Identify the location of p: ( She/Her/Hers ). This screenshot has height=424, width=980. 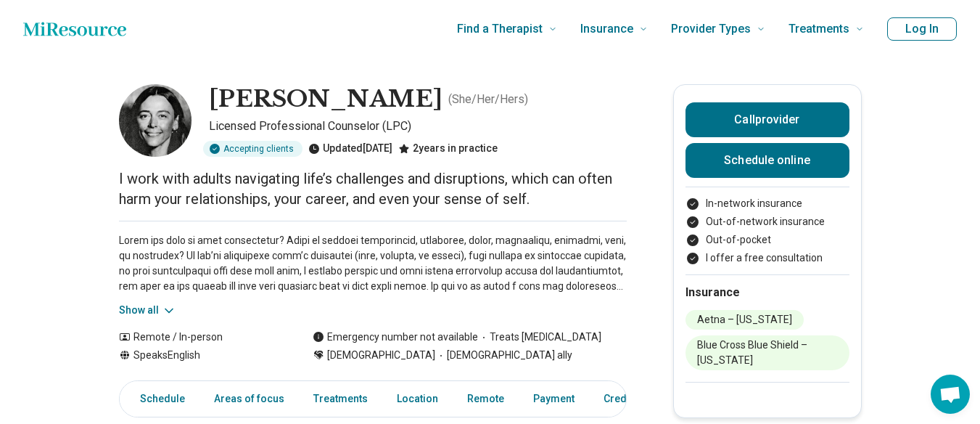
(488, 100).